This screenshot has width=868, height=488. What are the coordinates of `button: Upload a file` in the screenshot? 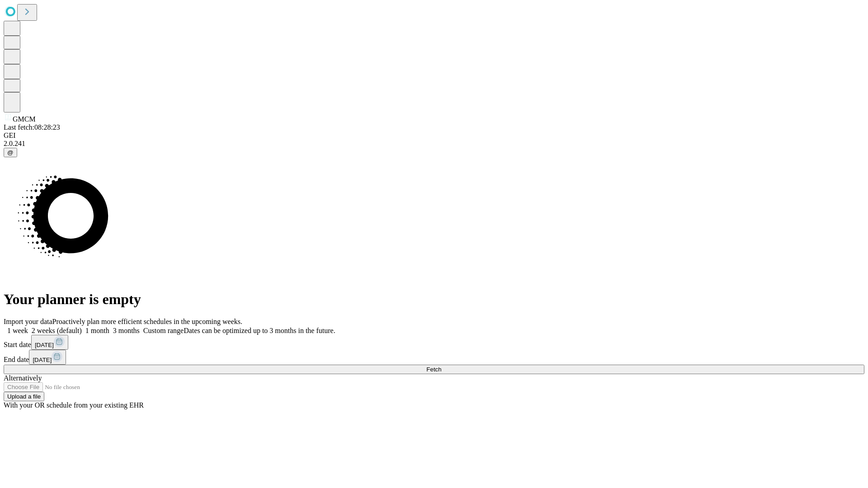 It's located at (24, 396).